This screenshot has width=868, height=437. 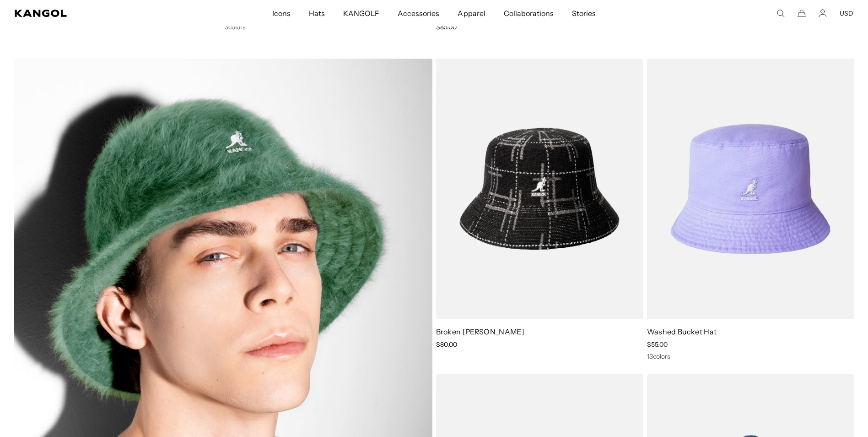 I want to click on a: Account, so click(x=823, y=13).